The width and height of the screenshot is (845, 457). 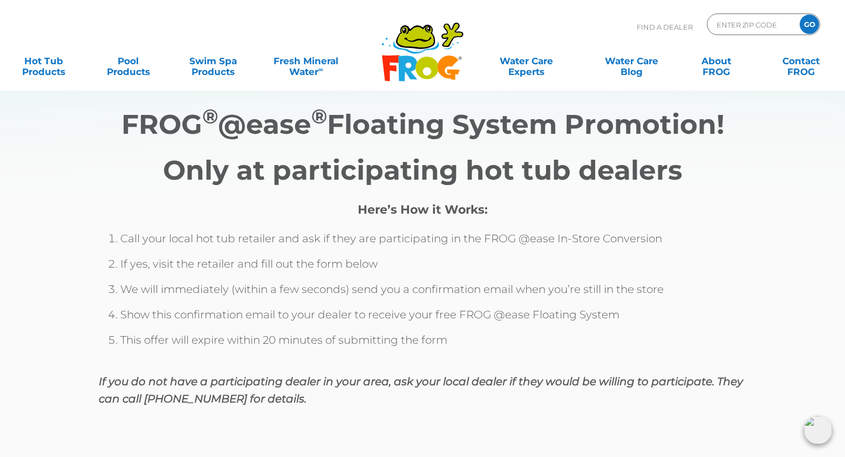 I want to click on a: Water CareExperts, so click(x=526, y=61).